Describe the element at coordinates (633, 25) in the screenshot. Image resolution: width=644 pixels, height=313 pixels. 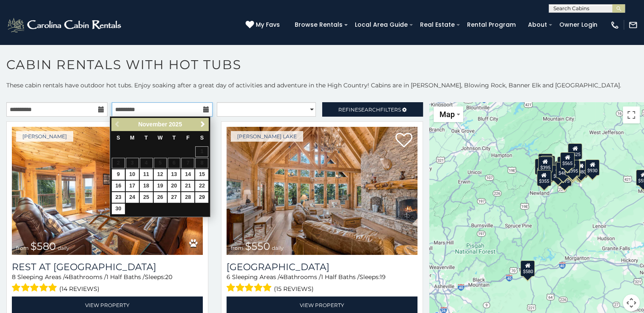
I see `img: mail-regular-white.png` at that location.